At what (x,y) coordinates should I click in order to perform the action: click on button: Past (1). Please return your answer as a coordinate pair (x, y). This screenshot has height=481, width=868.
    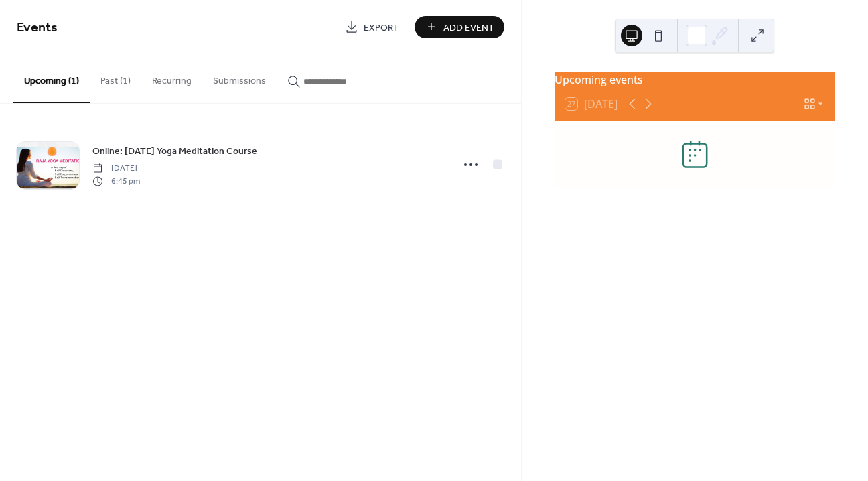
    Looking at the image, I should click on (115, 78).